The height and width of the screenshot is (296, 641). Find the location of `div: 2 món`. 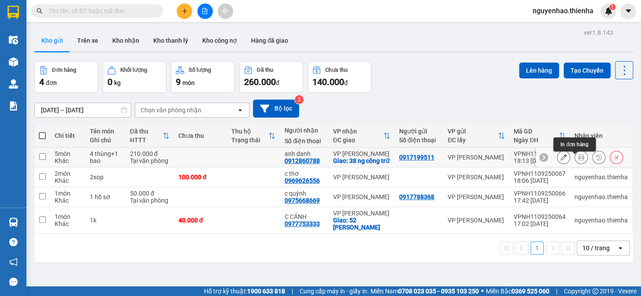

div: 2 món is located at coordinates (68, 173).